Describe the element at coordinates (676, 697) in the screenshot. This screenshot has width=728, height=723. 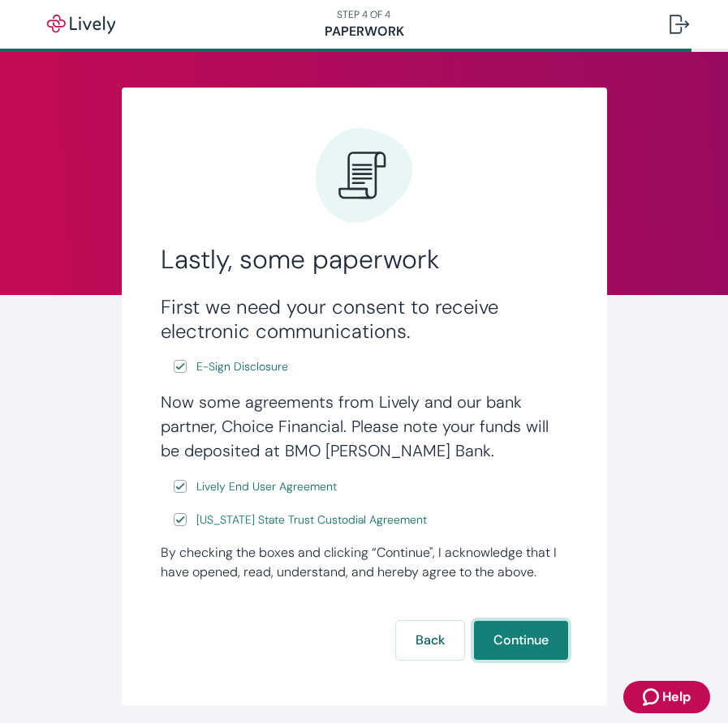
I see `span: Help` at that location.